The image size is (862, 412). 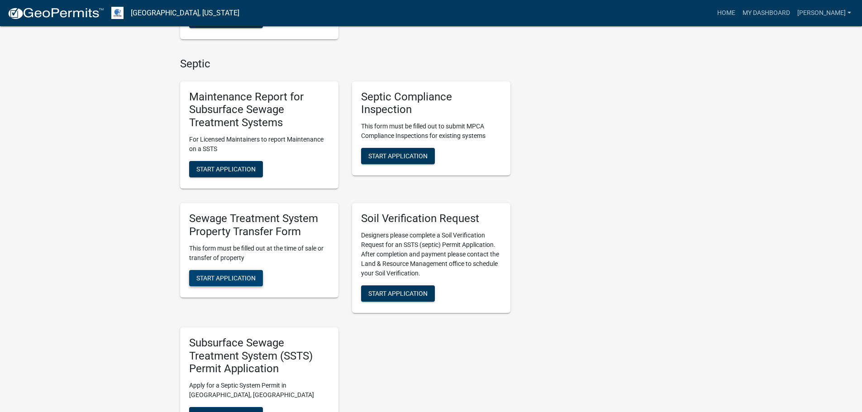 What do you see at coordinates (431, 104) in the screenshot?
I see `h5: Septic Compliance Inspection` at bounding box center [431, 104].